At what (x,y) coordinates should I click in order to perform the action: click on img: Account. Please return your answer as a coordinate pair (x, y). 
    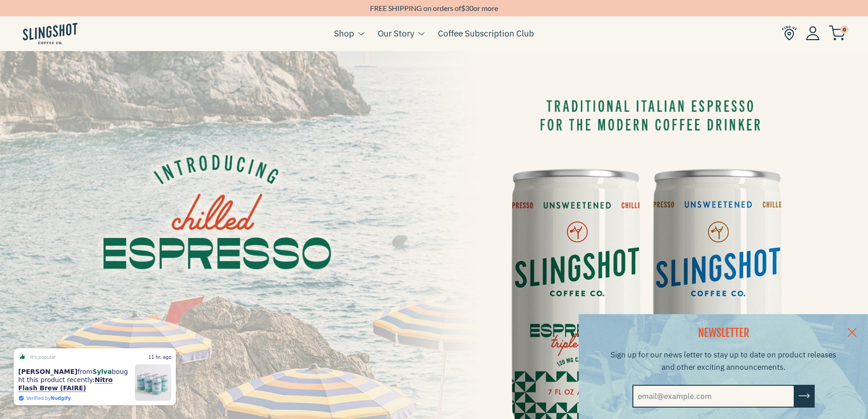
    Looking at the image, I should click on (812, 33).